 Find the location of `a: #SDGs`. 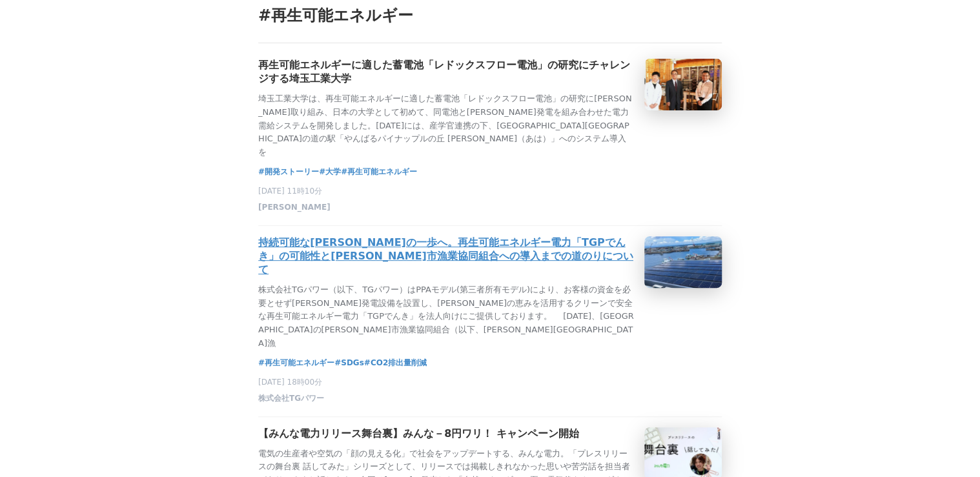

a: #SDGs is located at coordinates (349, 362).